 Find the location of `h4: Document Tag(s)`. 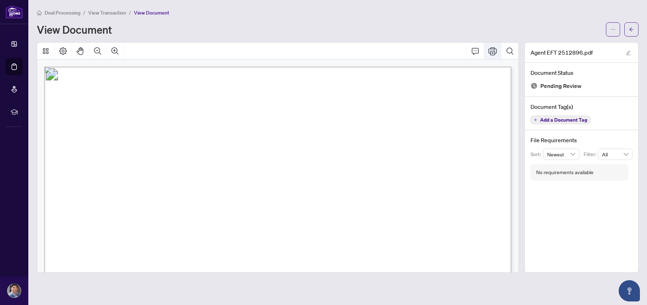

h4: Document Tag(s) is located at coordinates (581, 107).